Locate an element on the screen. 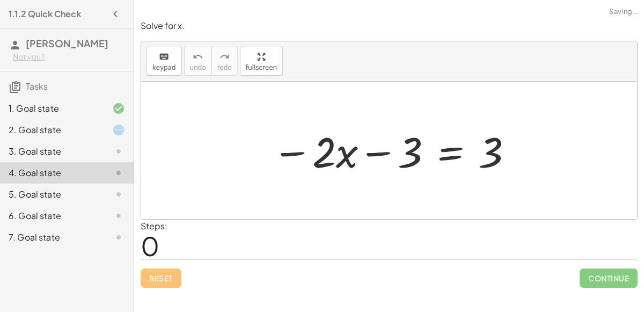  span: fullscreen is located at coordinates (261, 67).